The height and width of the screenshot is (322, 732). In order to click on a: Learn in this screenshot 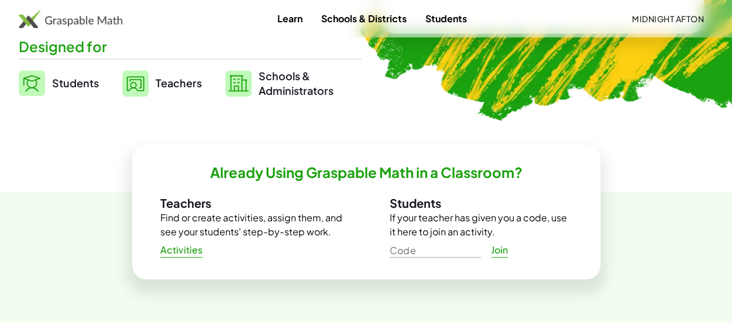, I will do `click(290, 18)`.